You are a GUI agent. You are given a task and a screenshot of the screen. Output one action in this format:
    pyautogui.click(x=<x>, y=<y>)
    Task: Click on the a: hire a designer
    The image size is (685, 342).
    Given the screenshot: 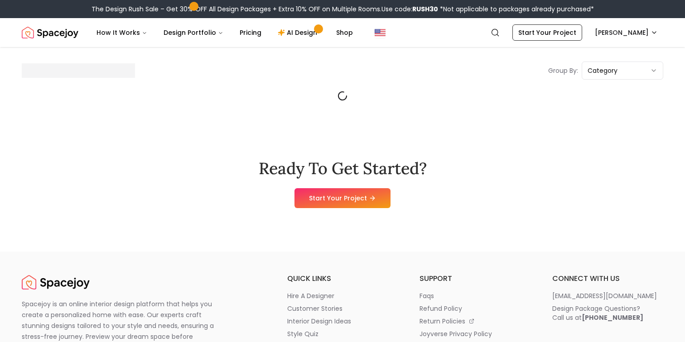 What is the action you would take?
    pyautogui.click(x=342, y=296)
    